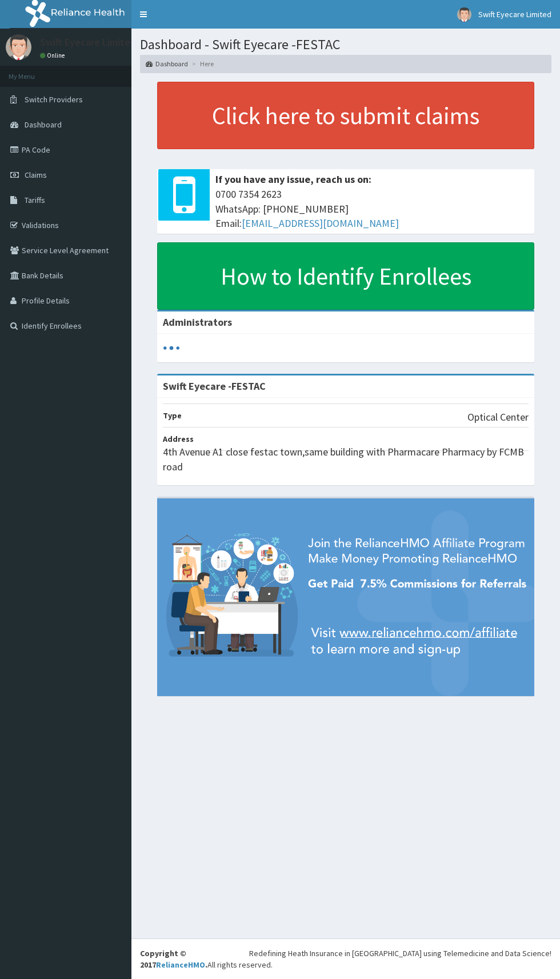  Describe the element at coordinates (54, 55) in the screenshot. I see `a: Online` at that location.